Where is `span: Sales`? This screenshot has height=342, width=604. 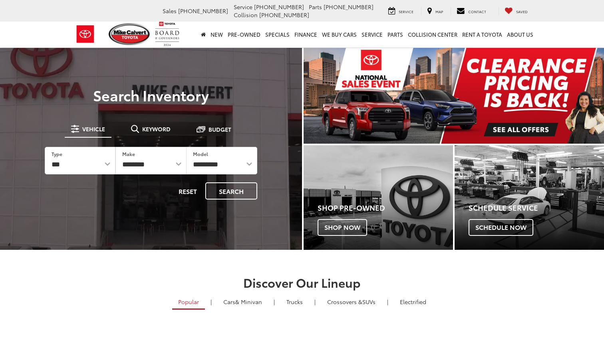
span: Sales is located at coordinates (169, 11).